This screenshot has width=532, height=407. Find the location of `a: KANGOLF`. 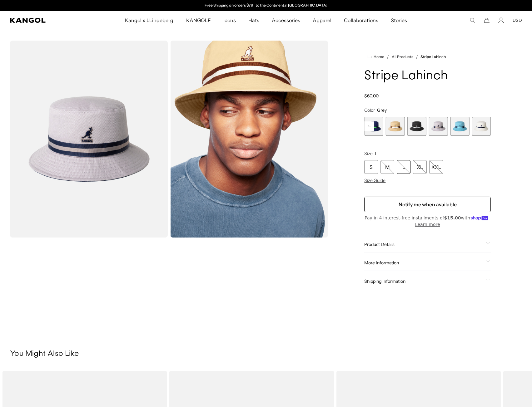

a: KANGOLF is located at coordinates (198, 21).